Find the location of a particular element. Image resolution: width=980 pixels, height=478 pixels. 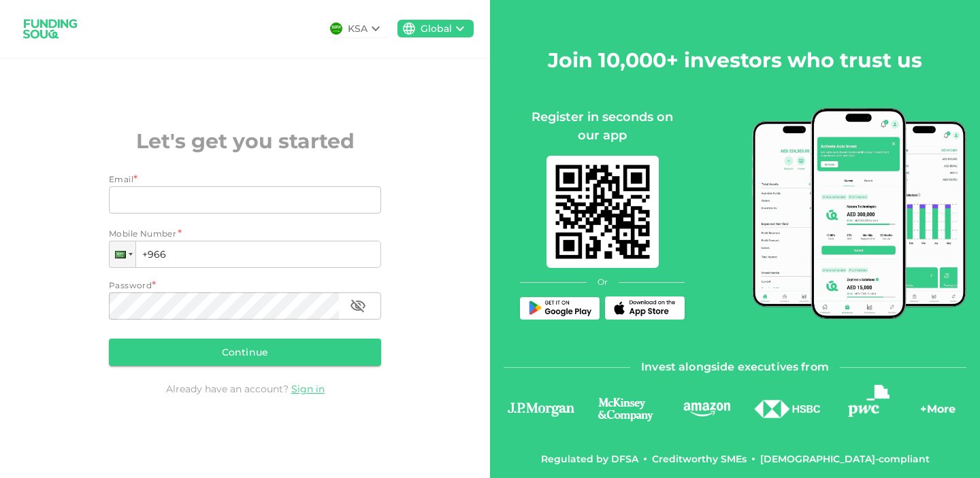

div: Saudi Arabia: + 966 is located at coordinates (122, 254).